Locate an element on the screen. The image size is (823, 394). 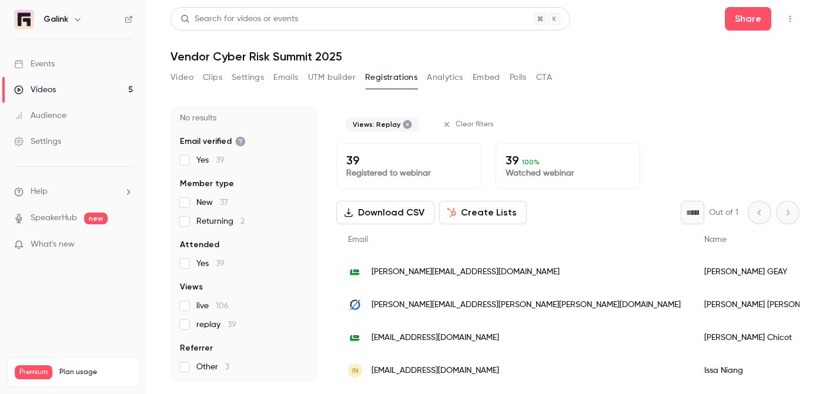
button: Embed is located at coordinates (486, 78).